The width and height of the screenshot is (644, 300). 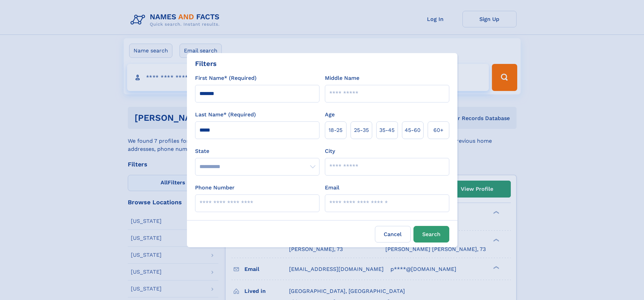 What do you see at coordinates (330, 115) in the screenshot?
I see `label: Age` at bounding box center [330, 115].